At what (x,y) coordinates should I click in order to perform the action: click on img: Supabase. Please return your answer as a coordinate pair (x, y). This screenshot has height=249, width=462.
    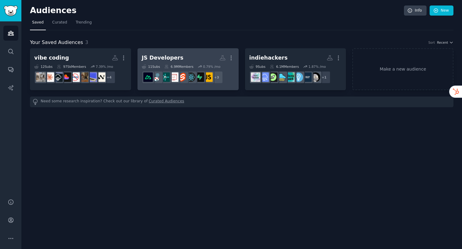
    Looking at the image, I should click on (199, 77).